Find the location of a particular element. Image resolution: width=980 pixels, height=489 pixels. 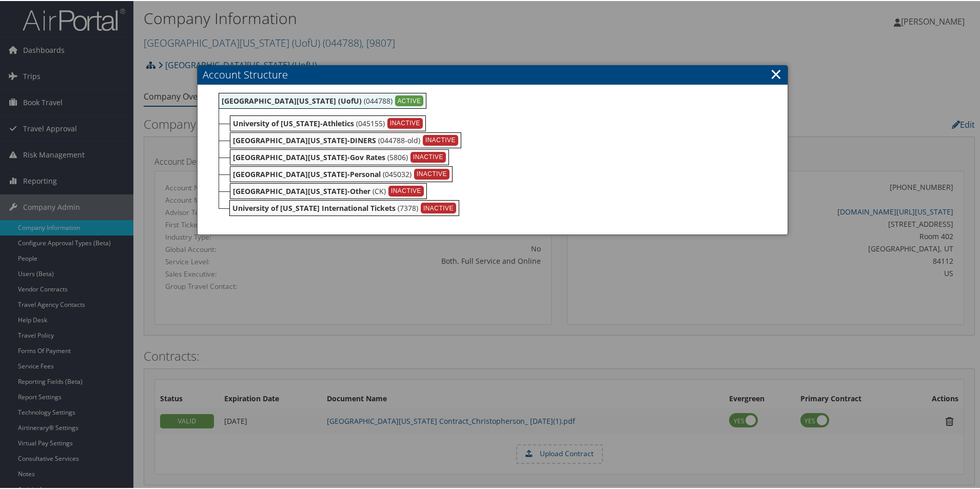

div: (044788-old) is located at coordinates (345, 139).